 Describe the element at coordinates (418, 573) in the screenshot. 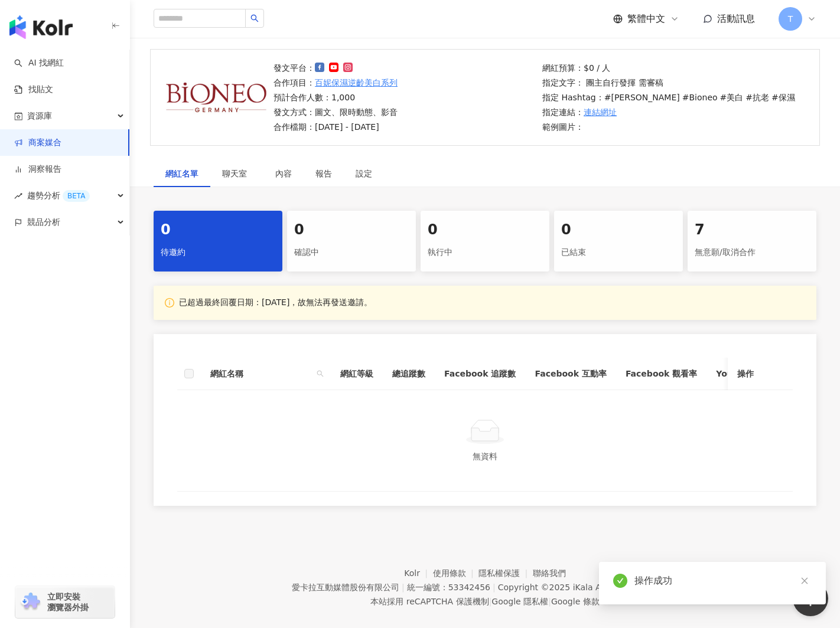

I see `a: Kolr` at that location.